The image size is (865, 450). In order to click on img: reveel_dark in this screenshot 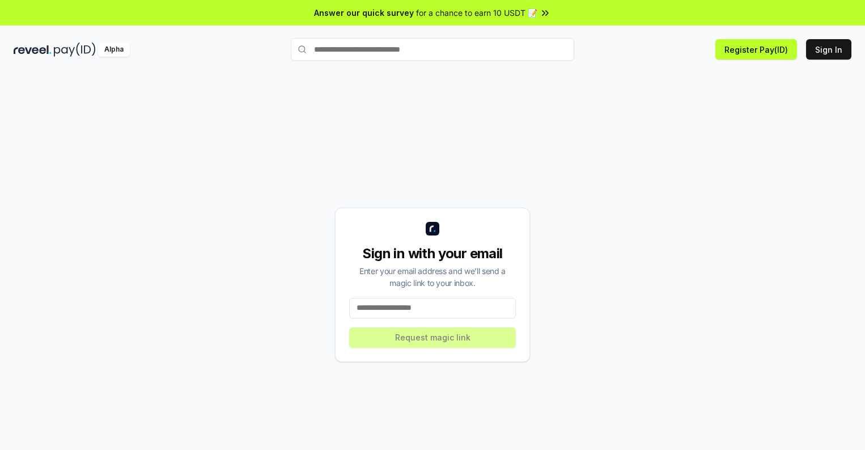, I will do `click(32, 49)`.